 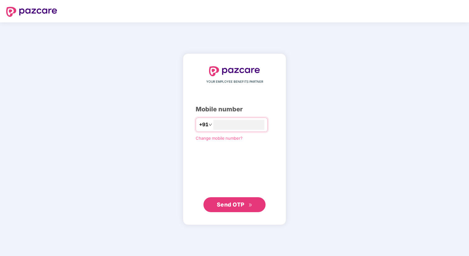 I want to click on span: YOUR EMPLOYEE BENEFITS PARTNER, so click(x=234, y=82).